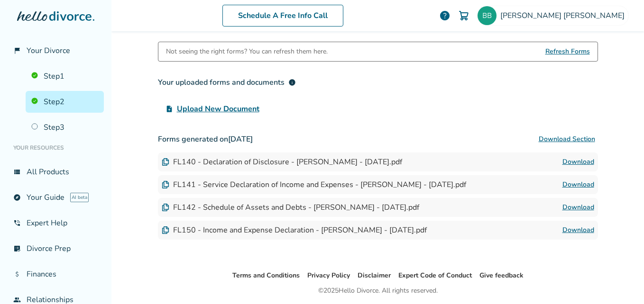 This screenshot has height=304, width=644. I want to click on a: exploreYour GuideAI beta, so click(56, 198).